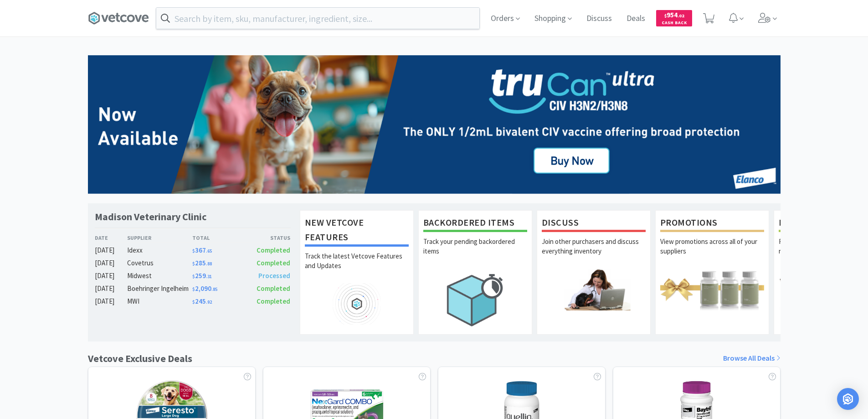 The width and height of the screenshot is (868, 419). I want to click on div: MWI, so click(159, 301).